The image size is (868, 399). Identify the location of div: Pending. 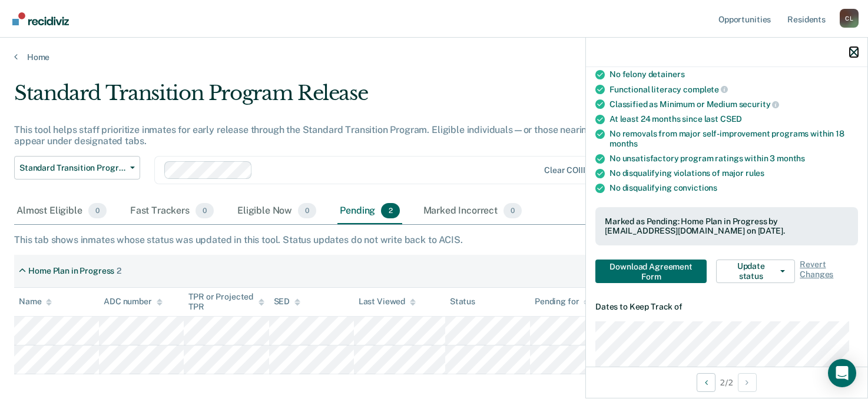
(370, 211).